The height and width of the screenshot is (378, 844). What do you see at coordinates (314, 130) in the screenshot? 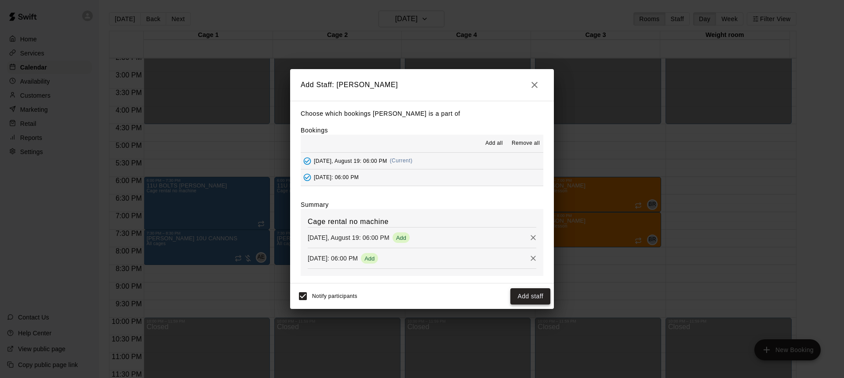
I see `label: Bookings` at bounding box center [314, 130].